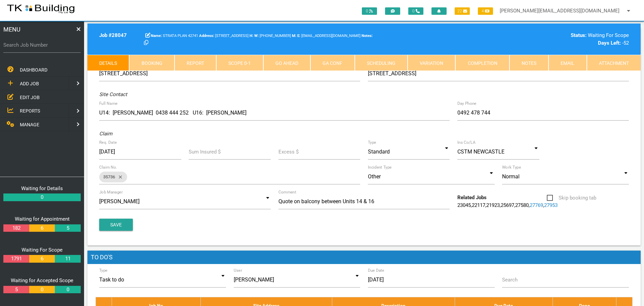 Image resolution: width=644 pixels, height=306 pixels. What do you see at coordinates (510, 280) in the screenshot?
I see `label: Search` at bounding box center [510, 280].